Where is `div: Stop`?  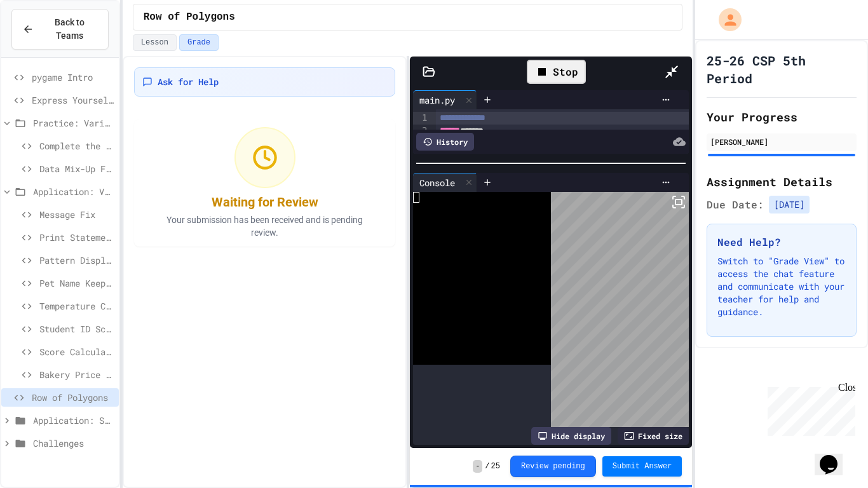 div: Stop is located at coordinates (556, 71).